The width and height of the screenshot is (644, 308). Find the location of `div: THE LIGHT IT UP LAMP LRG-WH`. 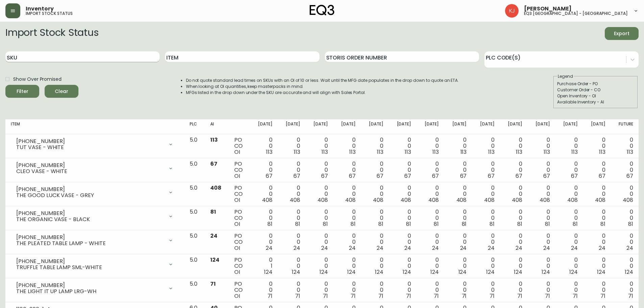

div: THE LIGHT IT UP LAMP LRG-WH is located at coordinates (90, 291).